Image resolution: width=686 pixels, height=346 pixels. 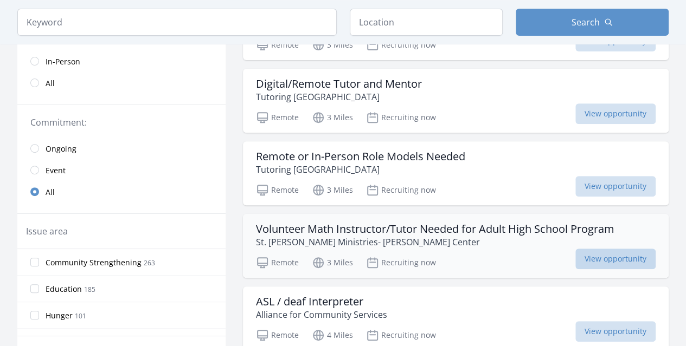 I want to click on p: 4 Miles, so click(x=332, y=336).